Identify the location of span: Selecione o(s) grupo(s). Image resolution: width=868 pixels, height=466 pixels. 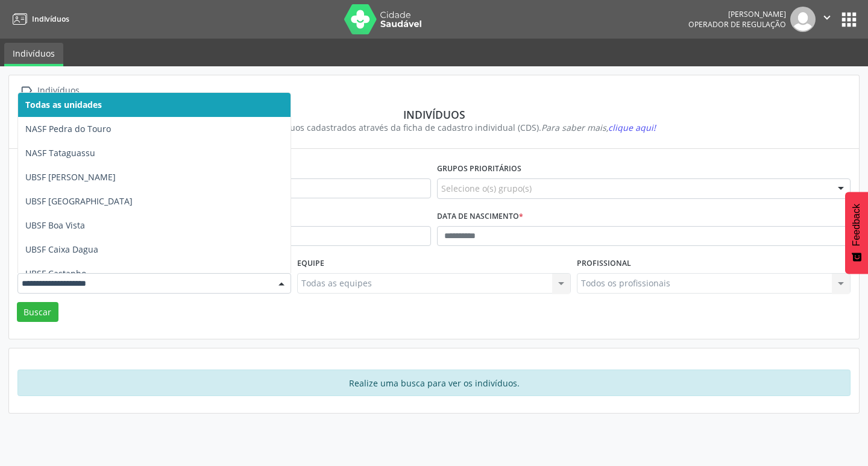
(487, 188).